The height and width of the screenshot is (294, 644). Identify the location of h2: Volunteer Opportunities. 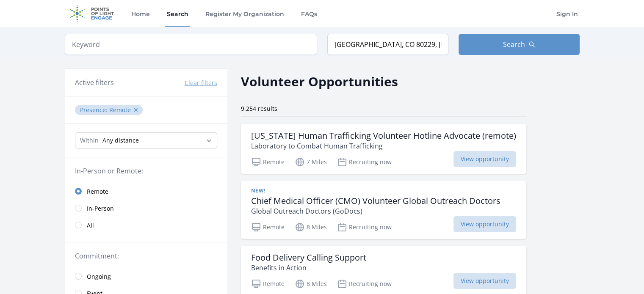
(319, 81).